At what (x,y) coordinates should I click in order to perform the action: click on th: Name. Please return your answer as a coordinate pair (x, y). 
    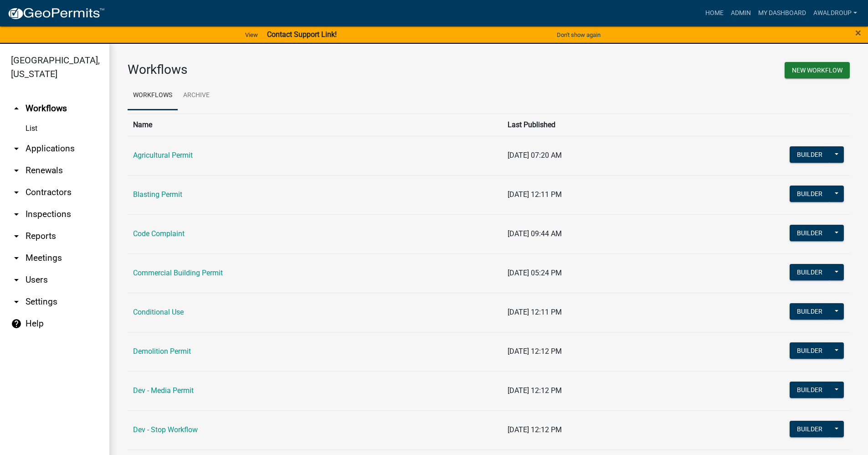
    Looking at the image, I should click on (315, 124).